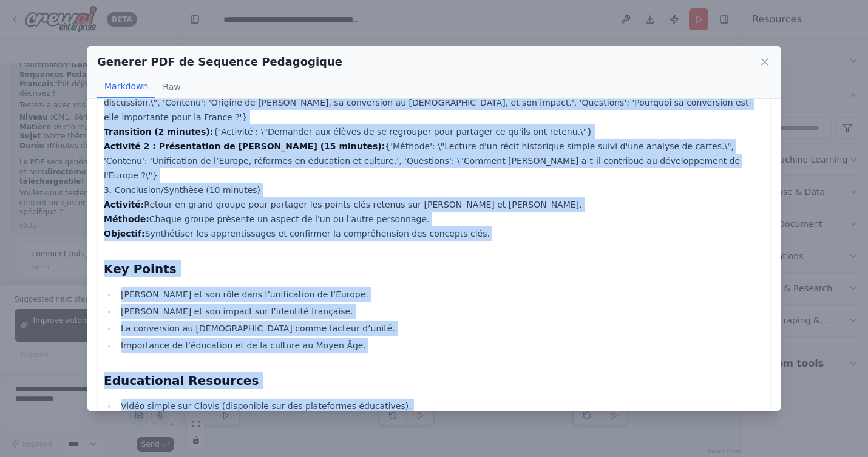  I want to click on div: 3. Conclusion/Synthèse (10 minutes), so click(434, 190).